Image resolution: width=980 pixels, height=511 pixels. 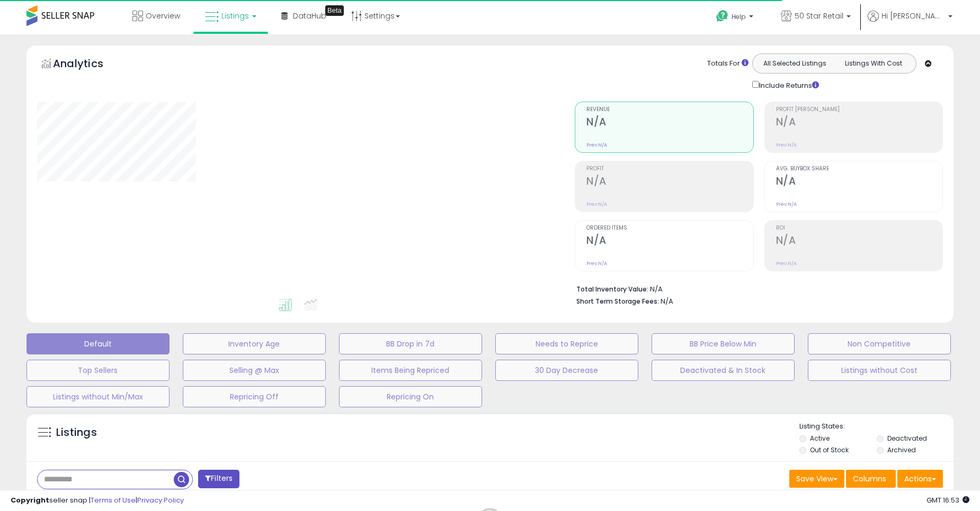 I want to click on b: Total Inventory Value:, so click(x=612, y=289).